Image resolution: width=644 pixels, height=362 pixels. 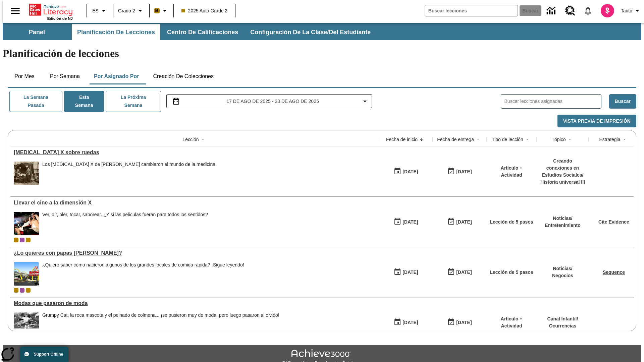 What do you see at coordinates (460, 272) in the screenshot?
I see `button: 07/03/26: Último día en que podrá accederse la lección` at bounding box center [460, 272].